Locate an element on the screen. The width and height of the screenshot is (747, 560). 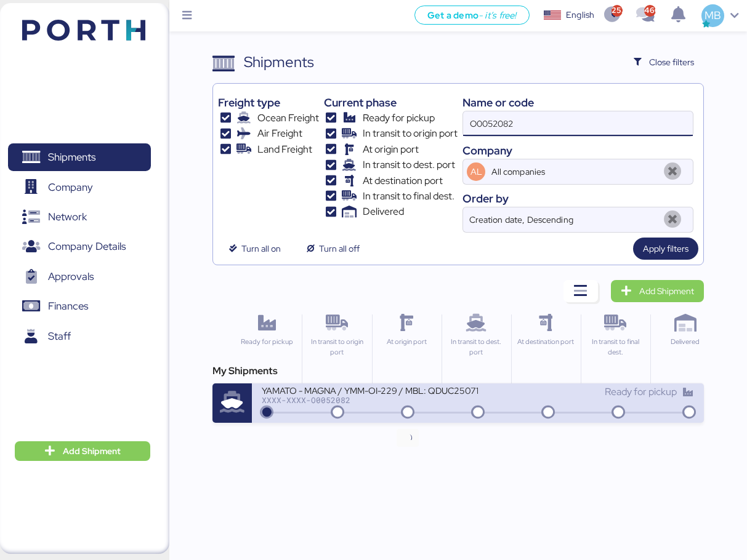
a: Company is located at coordinates (79, 187).